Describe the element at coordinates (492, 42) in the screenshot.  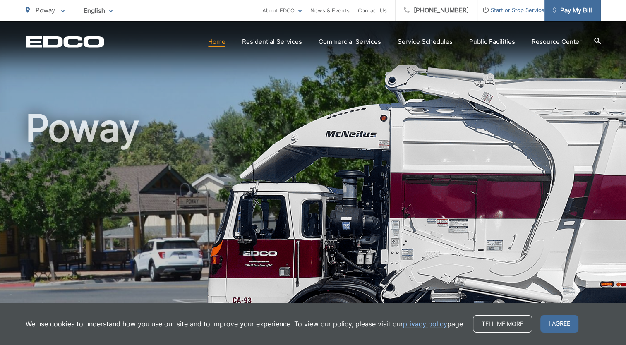
I see `a: Public Facilities` at that location.